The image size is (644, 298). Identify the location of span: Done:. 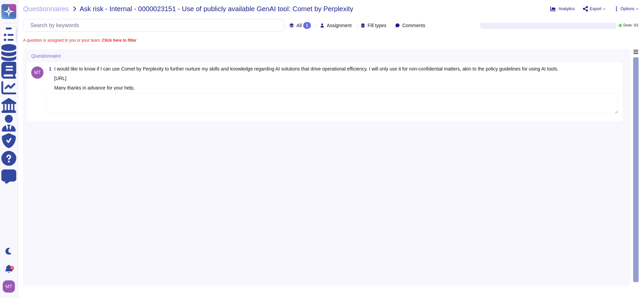
(628, 26).